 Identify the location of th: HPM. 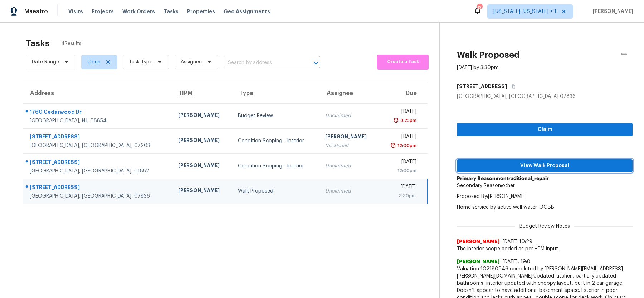
(202, 93).